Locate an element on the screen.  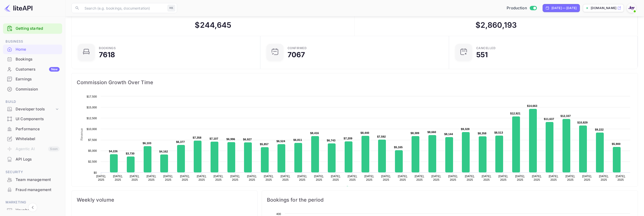
text: $9,328 is located at coordinates (465, 129).